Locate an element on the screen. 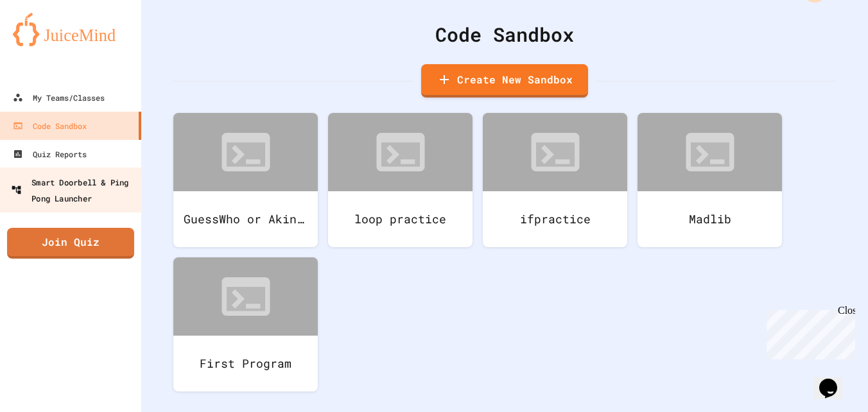 Image resolution: width=868 pixels, height=412 pixels. a: Join Quiz is located at coordinates (71, 243).